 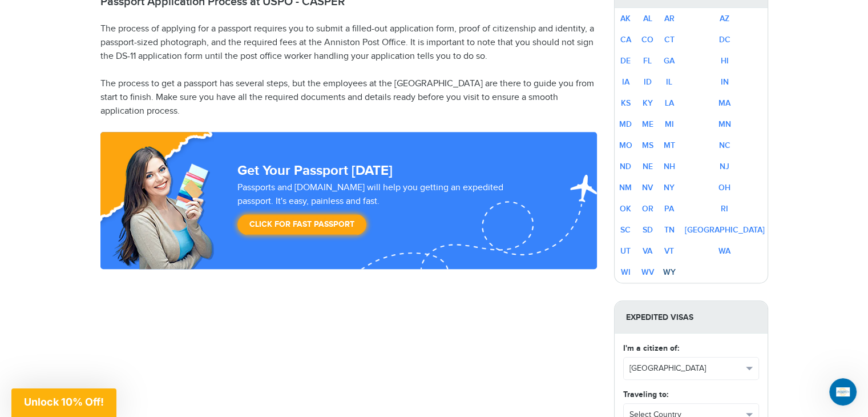 What do you see at coordinates (302, 224) in the screenshot?
I see `a: Click for Fast Passport` at bounding box center [302, 224].